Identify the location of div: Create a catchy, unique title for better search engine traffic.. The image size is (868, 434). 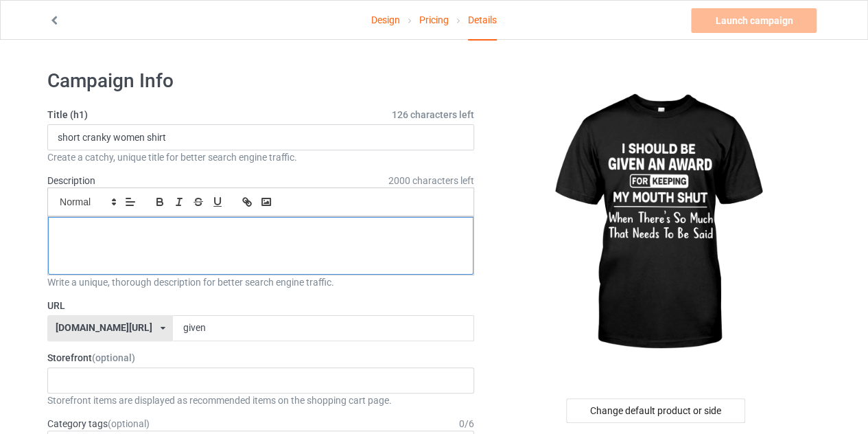
(261, 157).